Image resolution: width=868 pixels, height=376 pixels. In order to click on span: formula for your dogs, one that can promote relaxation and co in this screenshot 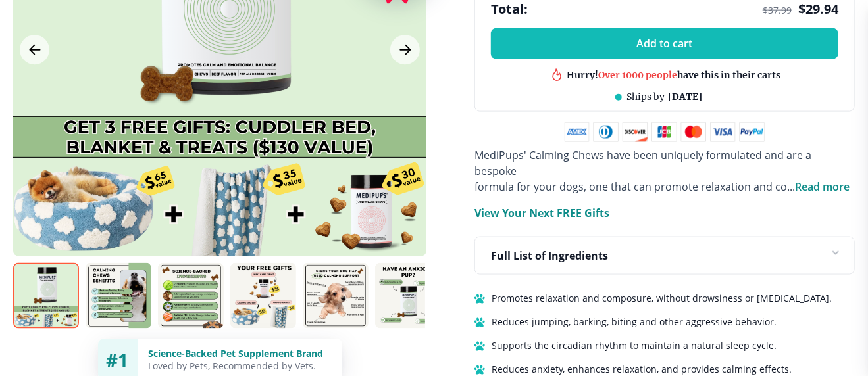, I will do `click(630, 187)`.